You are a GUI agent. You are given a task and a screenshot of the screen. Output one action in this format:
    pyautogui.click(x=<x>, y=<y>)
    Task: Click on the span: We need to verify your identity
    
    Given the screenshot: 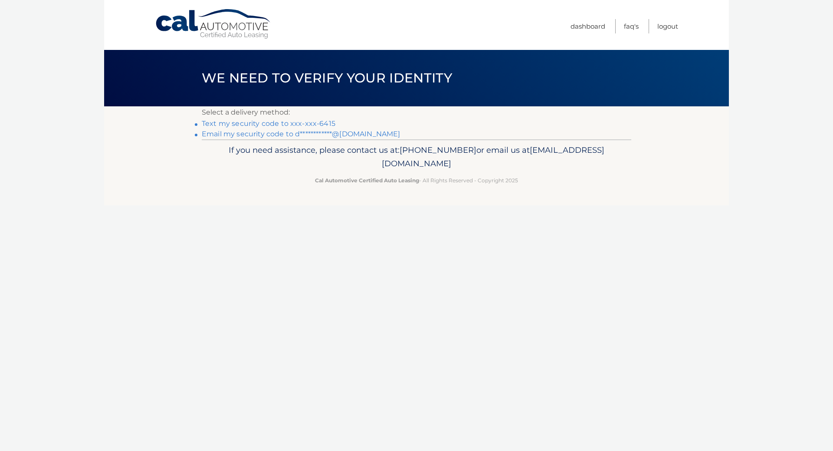 What is the action you would take?
    pyautogui.click(x=327, y=78)
    